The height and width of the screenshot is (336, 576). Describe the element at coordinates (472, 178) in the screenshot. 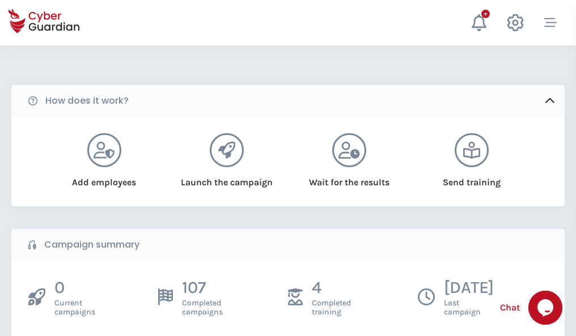

I see `div: Send training` at that location.